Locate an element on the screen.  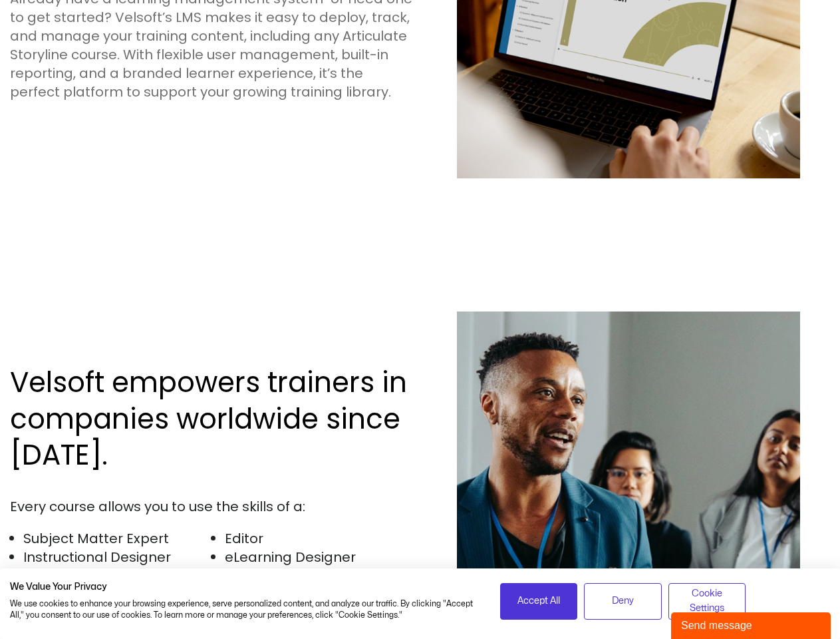
div: Every course allows you to use the skills of a: is located at coordinates (211, 507).